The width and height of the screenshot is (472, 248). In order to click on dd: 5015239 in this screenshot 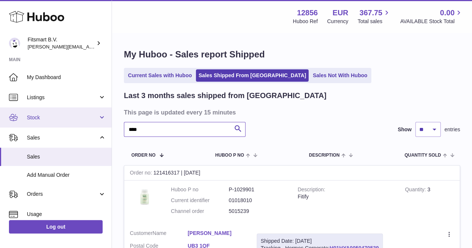, I will do `click(257, 211)`.